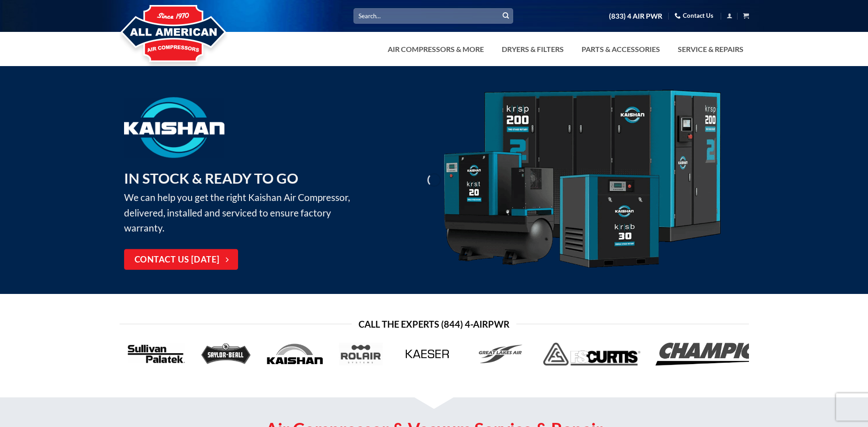  What do you see at coordinates (582, 180) in the screenshot?
I see `a: Kaishan` at bounding box center [582, 180].